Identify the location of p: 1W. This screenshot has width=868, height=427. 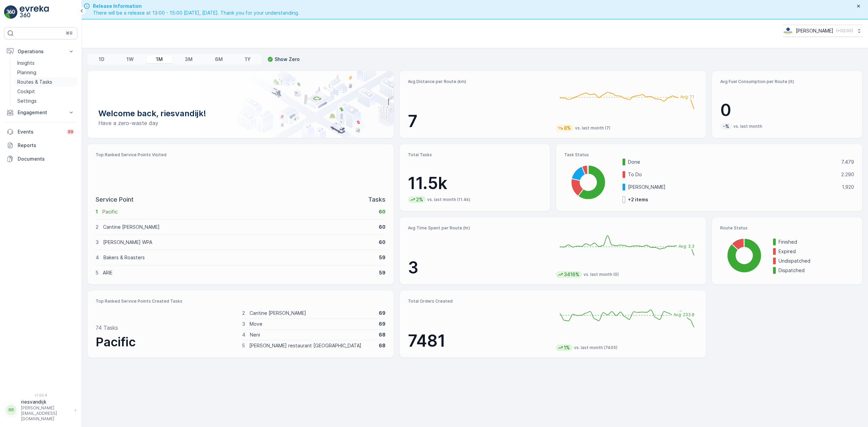
(130, 59).